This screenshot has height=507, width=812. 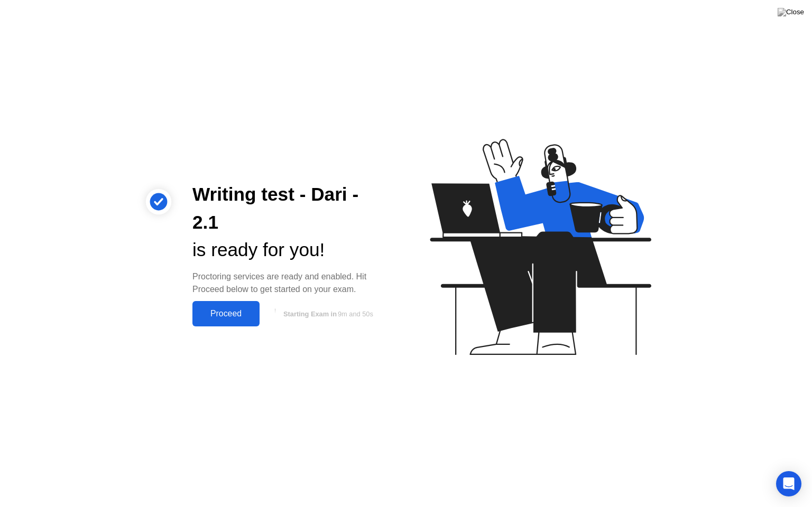 I want to click on button: Proceed, so click(x=226, y=314).